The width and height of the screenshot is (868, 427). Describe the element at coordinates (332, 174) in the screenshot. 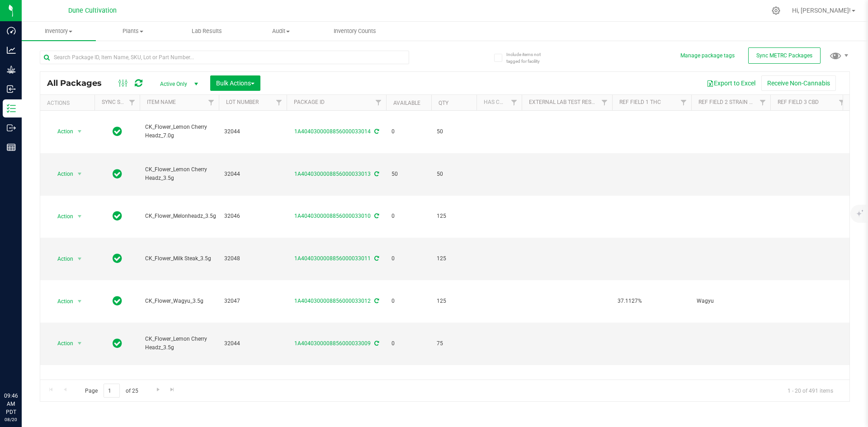

I see `a: 1A4040300008856000033013` at that location.